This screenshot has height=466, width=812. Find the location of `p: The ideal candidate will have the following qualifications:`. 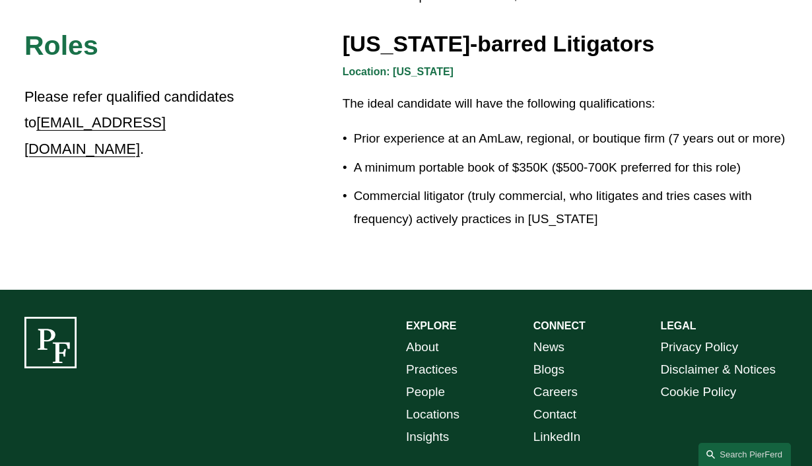

p: The ideal candidate will have the following qualifications: is located at coordinates (565, 104).